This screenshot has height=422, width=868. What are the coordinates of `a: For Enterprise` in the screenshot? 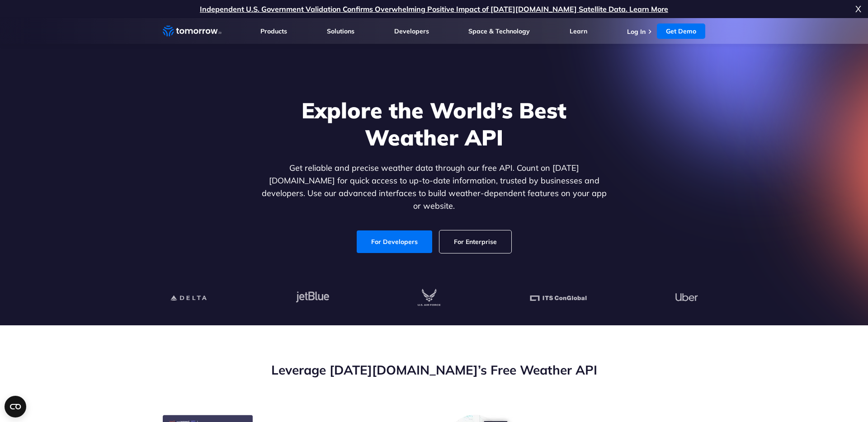 It's located at (475, 242).